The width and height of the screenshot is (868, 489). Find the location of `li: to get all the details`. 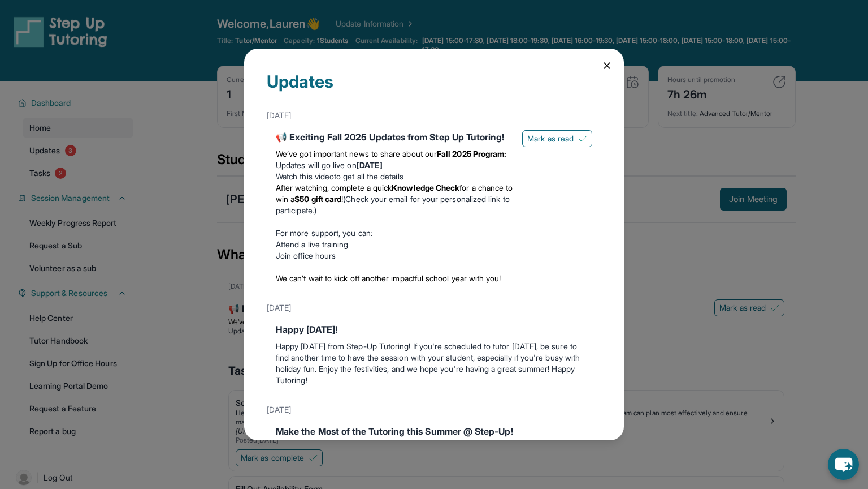

li: to get all the details is located at coordinates (394, 176).